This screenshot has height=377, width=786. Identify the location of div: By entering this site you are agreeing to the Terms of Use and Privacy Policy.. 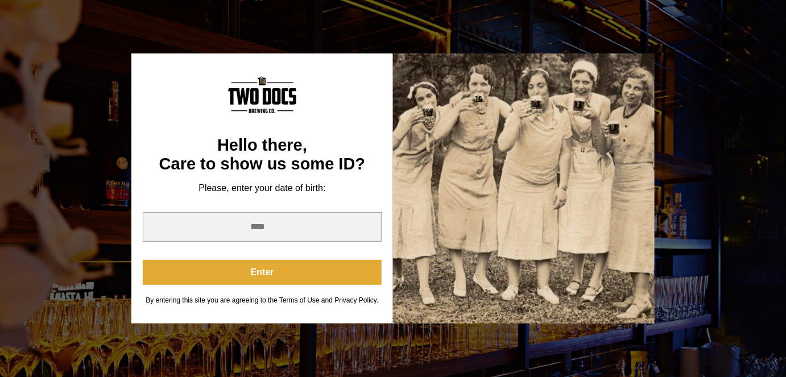
(262, 300).